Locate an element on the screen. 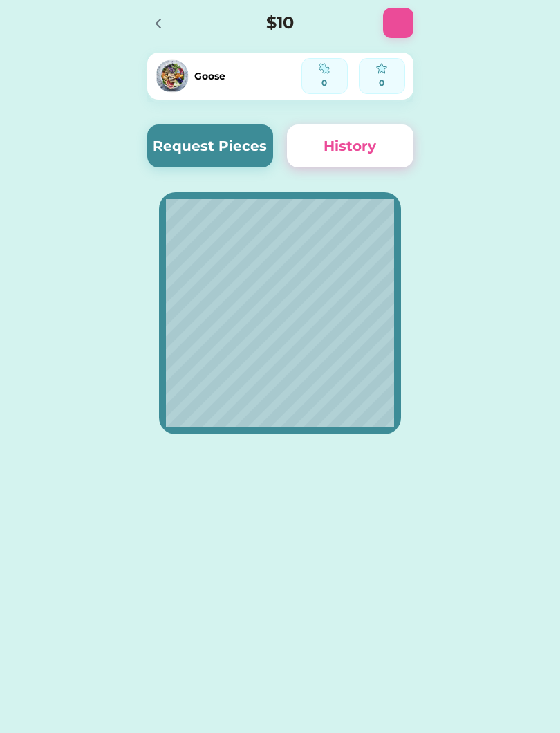 This screenshot has width=560, height=733. img: programming-module-puzzle-1--code-puzzle-module-programming-plugin-piece.svg is located at coordinates (325, 69).